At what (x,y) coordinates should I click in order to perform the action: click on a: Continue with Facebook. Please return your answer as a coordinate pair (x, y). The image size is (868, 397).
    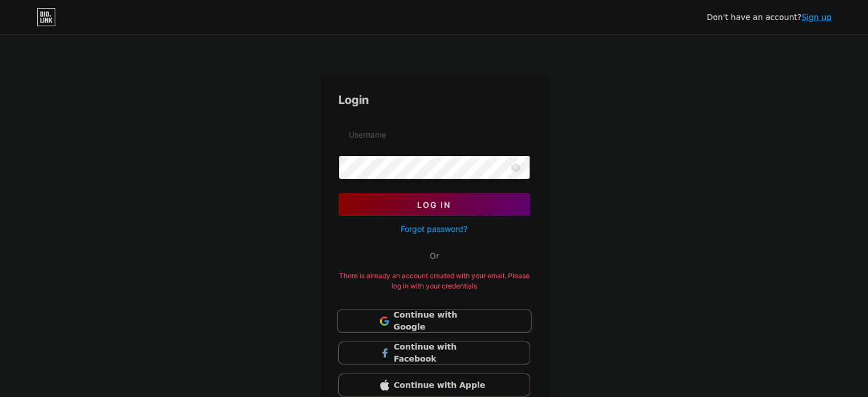
    Looking at the image, I should click on (434, 353).